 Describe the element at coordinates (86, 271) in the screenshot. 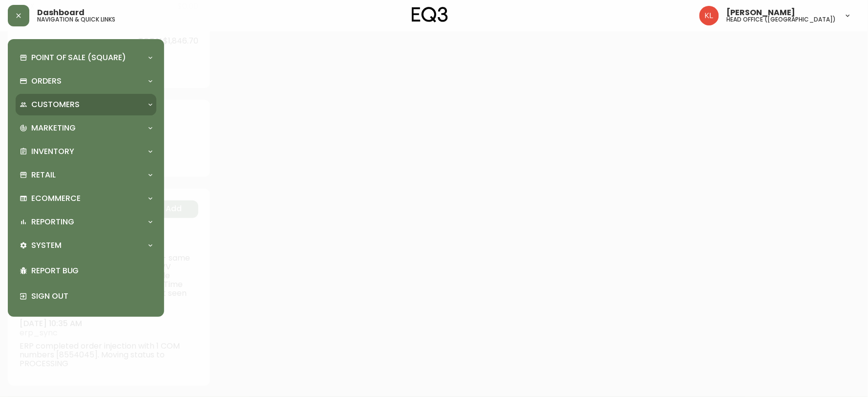

I see `div: Report Bug` at that location.